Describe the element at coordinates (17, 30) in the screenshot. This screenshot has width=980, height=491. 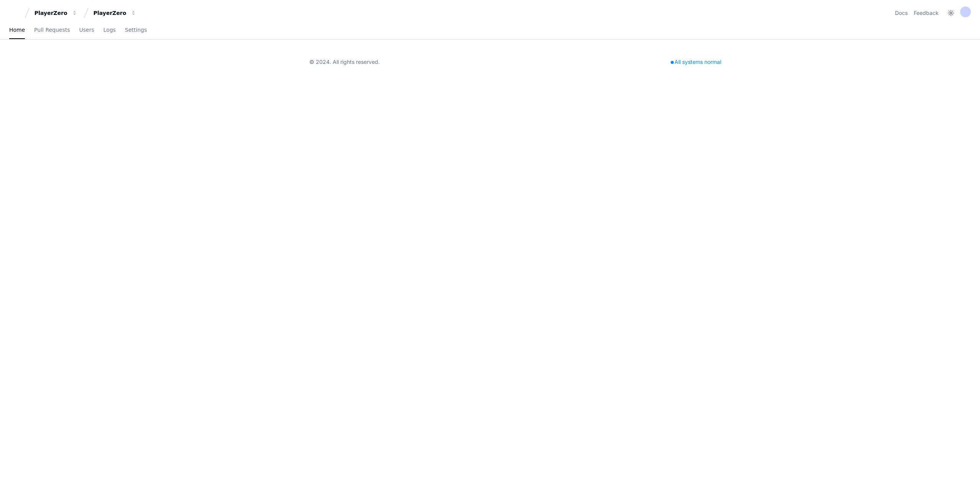
I see `span: Home` at that location.